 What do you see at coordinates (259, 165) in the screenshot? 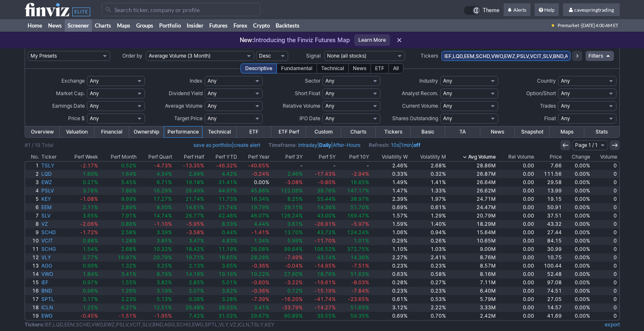
I see `span: -40.65%` at bounding box center [259, 165].